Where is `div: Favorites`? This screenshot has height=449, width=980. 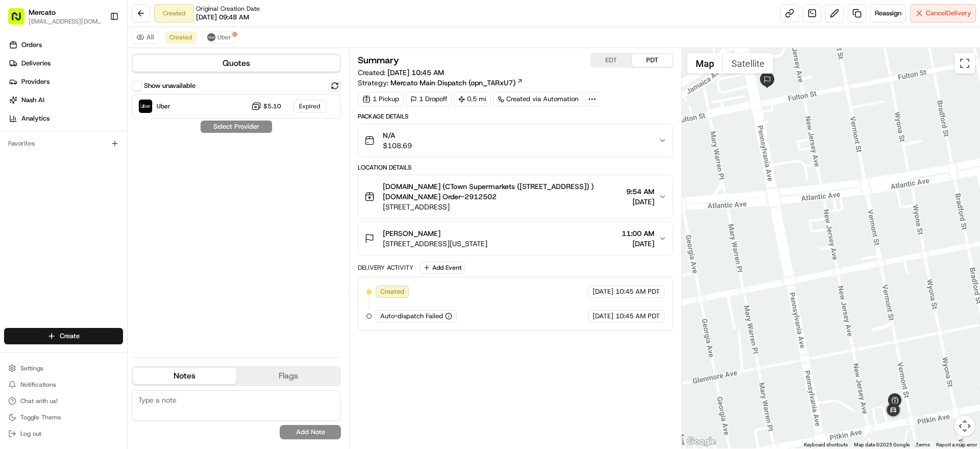
div: Favorites is located at coordinates (63, 143).